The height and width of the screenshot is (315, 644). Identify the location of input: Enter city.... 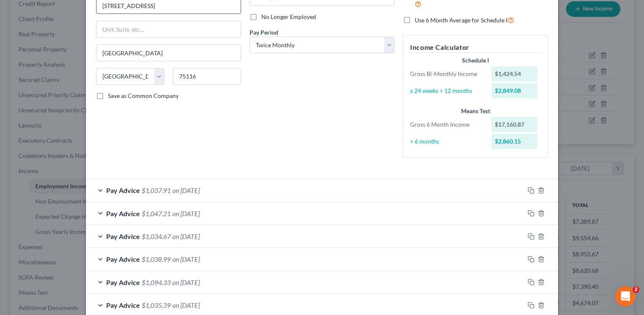
(168, 53).